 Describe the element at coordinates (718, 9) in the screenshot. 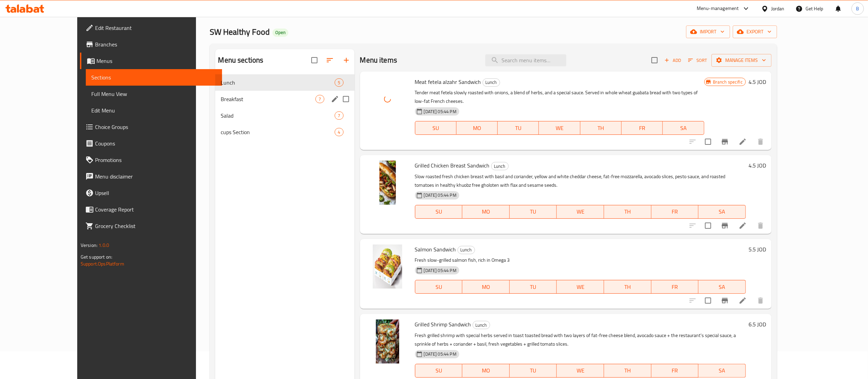

I see `div: Menu-management` at that location.